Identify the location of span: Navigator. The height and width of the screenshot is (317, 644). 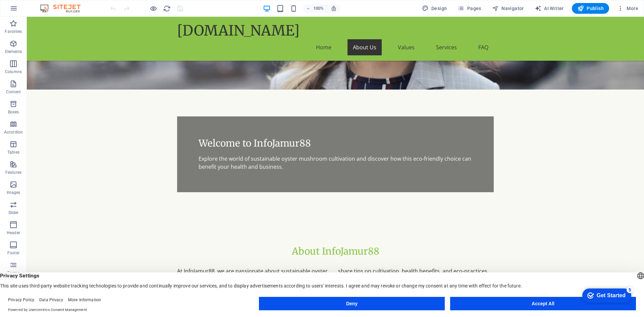
(507, 9).